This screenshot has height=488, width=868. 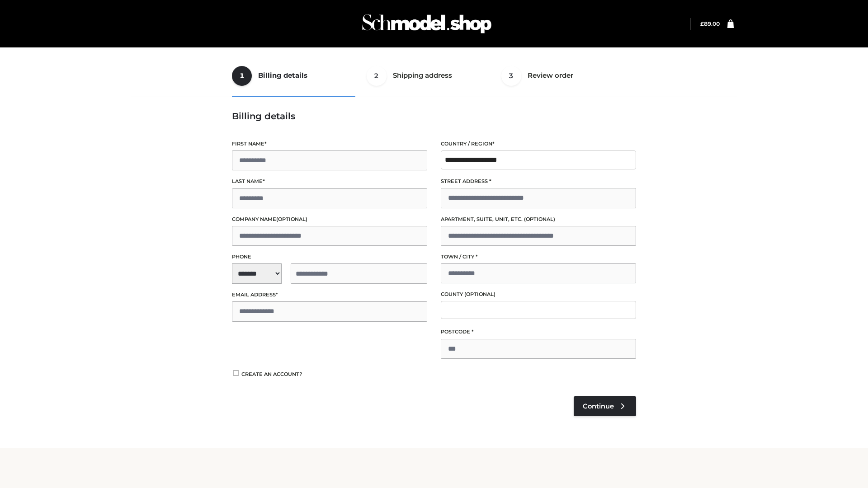 I want to click on label: Country / Region, so click(x=538, y=144).